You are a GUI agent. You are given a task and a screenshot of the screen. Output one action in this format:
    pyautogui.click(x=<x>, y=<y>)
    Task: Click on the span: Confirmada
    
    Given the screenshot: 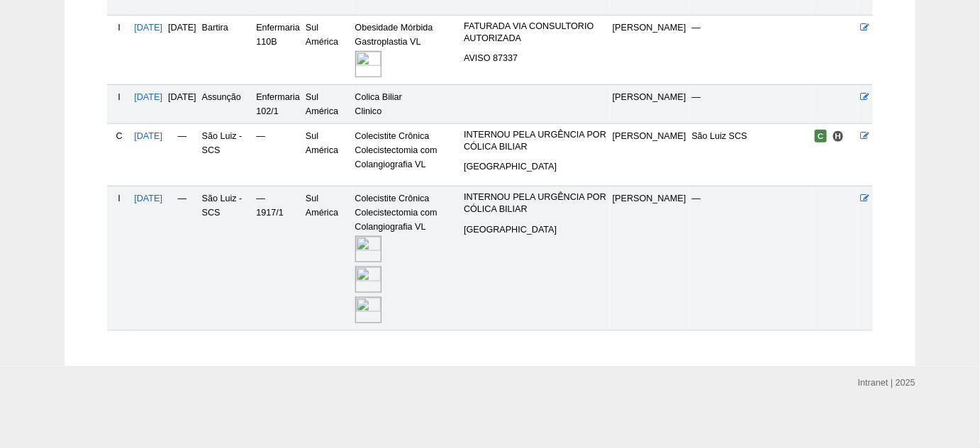 What is the action you would take?
    pyautogui.click(x=821, y=136)
    